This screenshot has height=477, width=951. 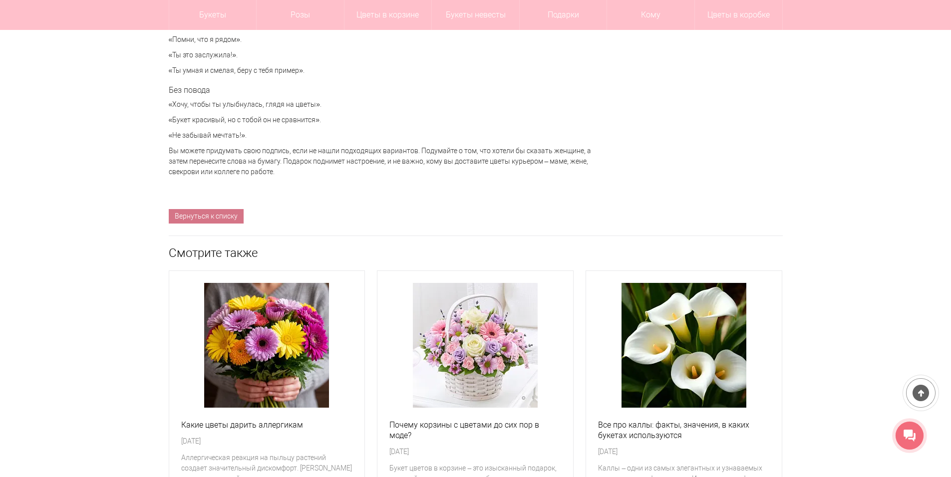 What do you see at coordinates (475, 346) in the screenshot?
I see `img: Почему корзины с цветами до сих пор в моде?` at bounding box center [475, 346].